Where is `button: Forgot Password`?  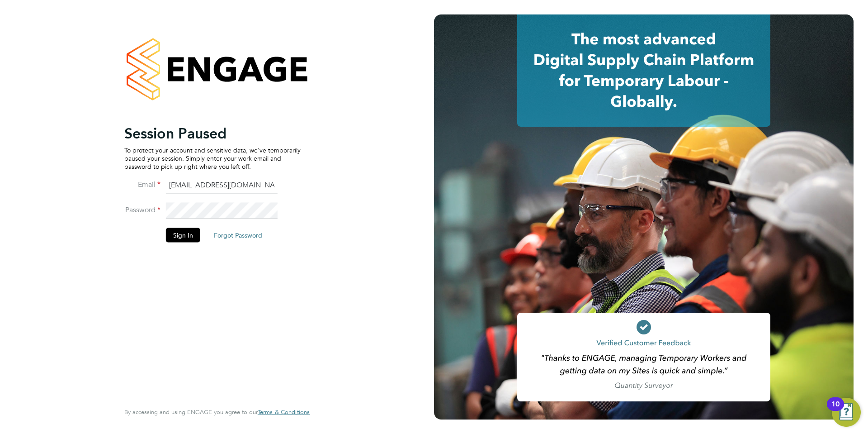 button: Forgot Password is located at coordinates (238, 235).